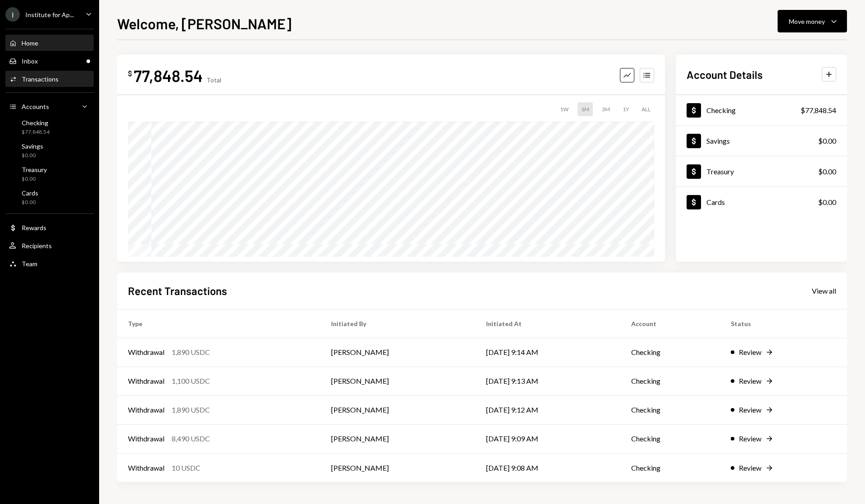 Image resolution: width=865 pixels, height=504 pixels. Describe the element at coordinates (547, 323) in the screenshot. I see `th: Initiated At` at that location.